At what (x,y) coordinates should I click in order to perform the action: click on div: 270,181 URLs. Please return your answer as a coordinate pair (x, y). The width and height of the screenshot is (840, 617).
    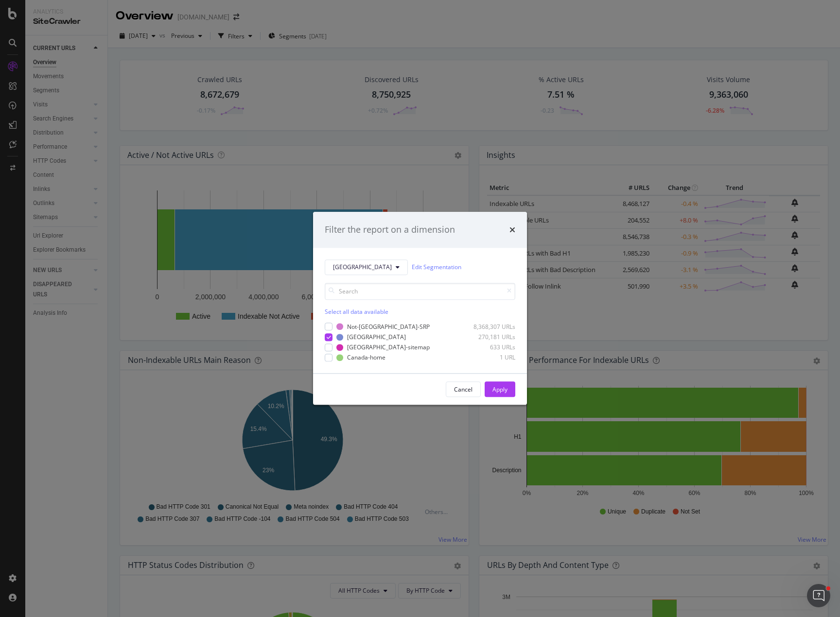
    Looking at the image, I should click on (491, 337).